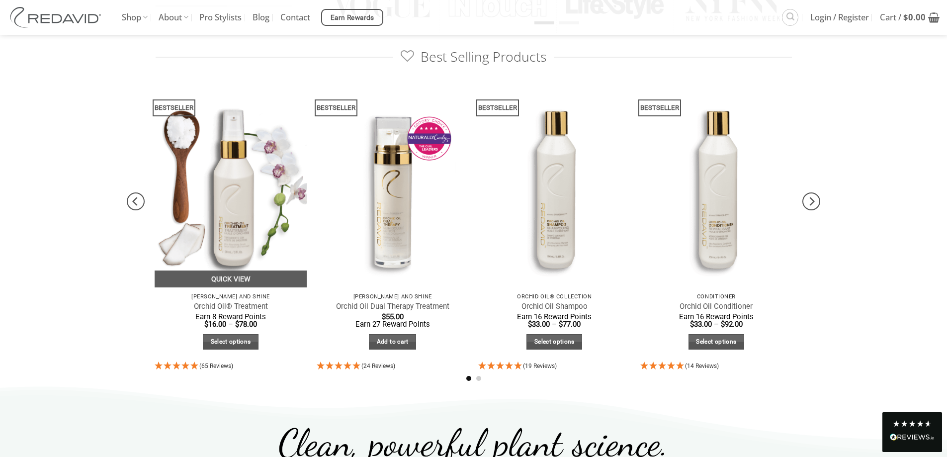 Image resolution: width=947 pixels, height=457 pixels. Describe the element at coordinates (479, 378) in the screenshot. I see `li: Page dot 2` at that location.